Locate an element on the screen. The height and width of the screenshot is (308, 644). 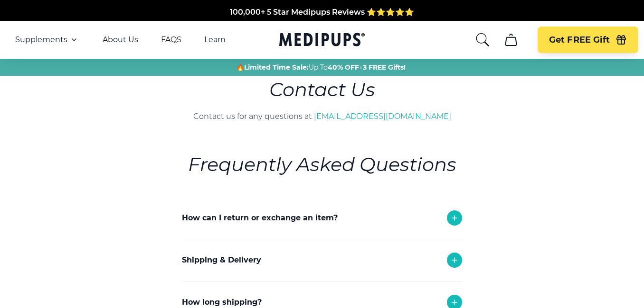
span: Get FREE Gift is located at coordinates (579, 40).